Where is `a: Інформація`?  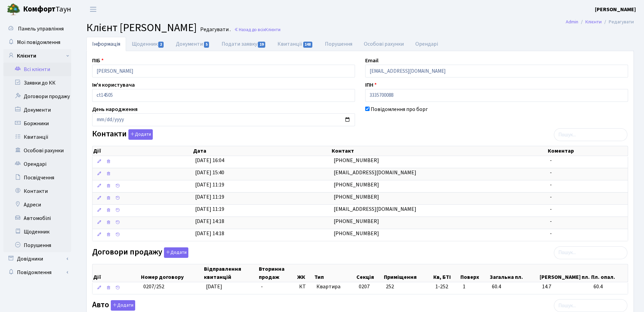
a: Інформація is located at coordinates (106, 44).